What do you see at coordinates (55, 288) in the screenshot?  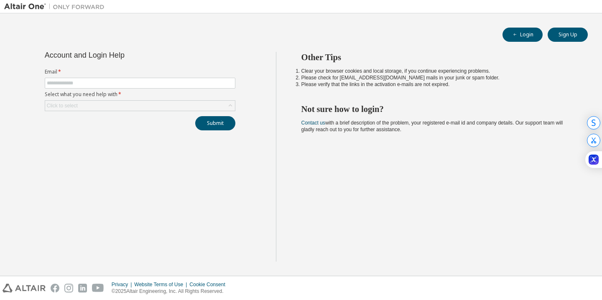 I see `img: facebook.svg` at bounding box center [55, 288].